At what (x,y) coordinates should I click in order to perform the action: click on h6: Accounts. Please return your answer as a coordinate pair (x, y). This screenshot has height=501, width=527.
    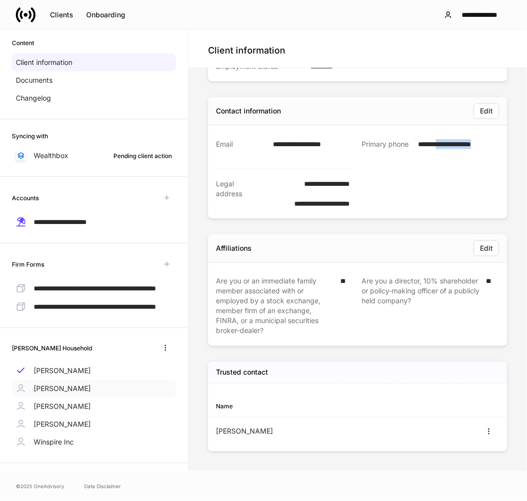
    Looking at the image, I should click on (25, 198).